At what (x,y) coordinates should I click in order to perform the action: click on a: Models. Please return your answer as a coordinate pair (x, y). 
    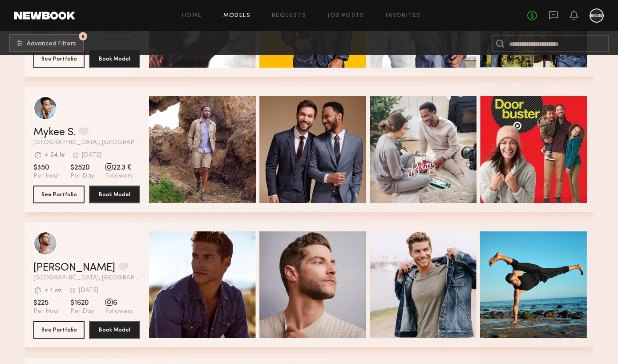
    Looking at the image, I should click on (237, 16).